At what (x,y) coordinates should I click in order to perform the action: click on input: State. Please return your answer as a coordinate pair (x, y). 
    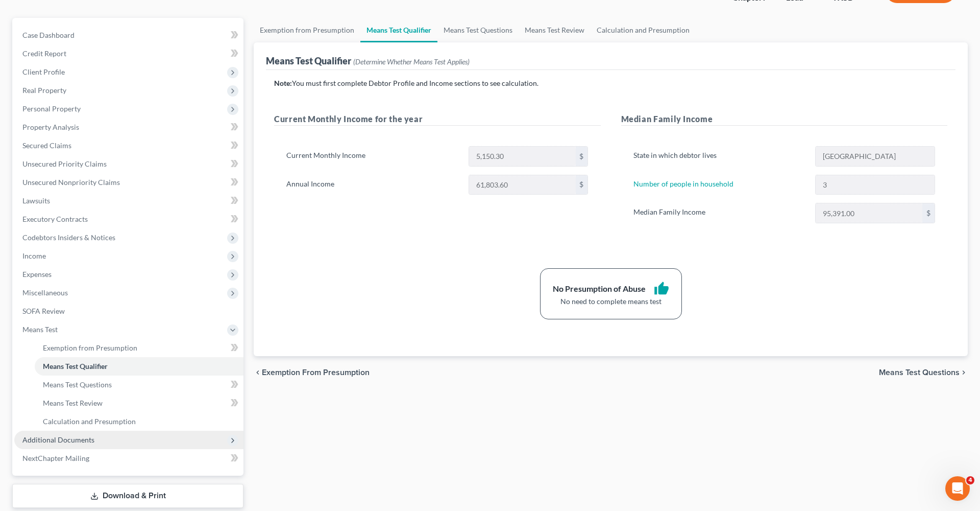
    Looking at the image, I should click on (875, 156).